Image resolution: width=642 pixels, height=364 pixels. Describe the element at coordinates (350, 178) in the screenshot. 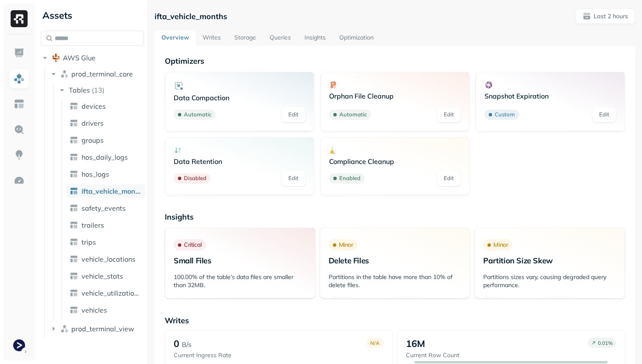

I see `p: Enabled` at that location.